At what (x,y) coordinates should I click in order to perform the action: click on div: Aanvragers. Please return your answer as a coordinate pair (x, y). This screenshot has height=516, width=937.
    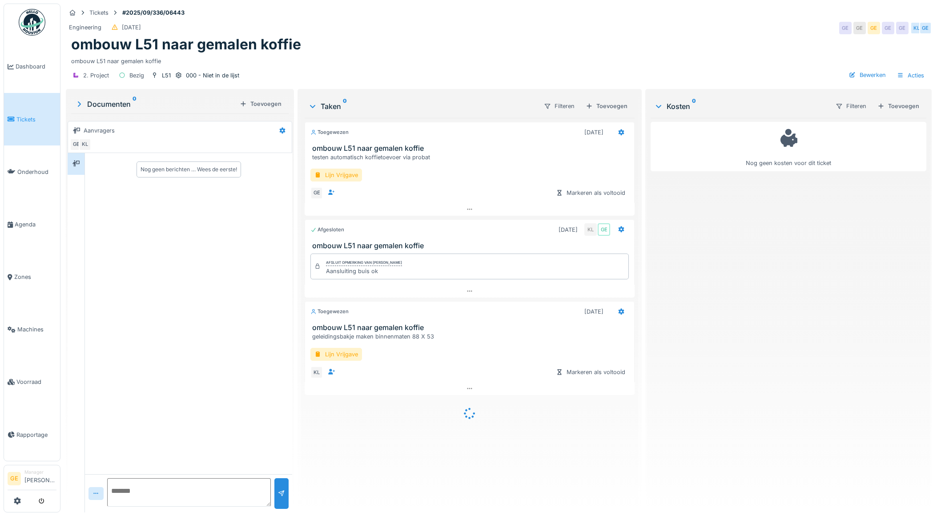
    Looking at the image, I should click on (99, 130).